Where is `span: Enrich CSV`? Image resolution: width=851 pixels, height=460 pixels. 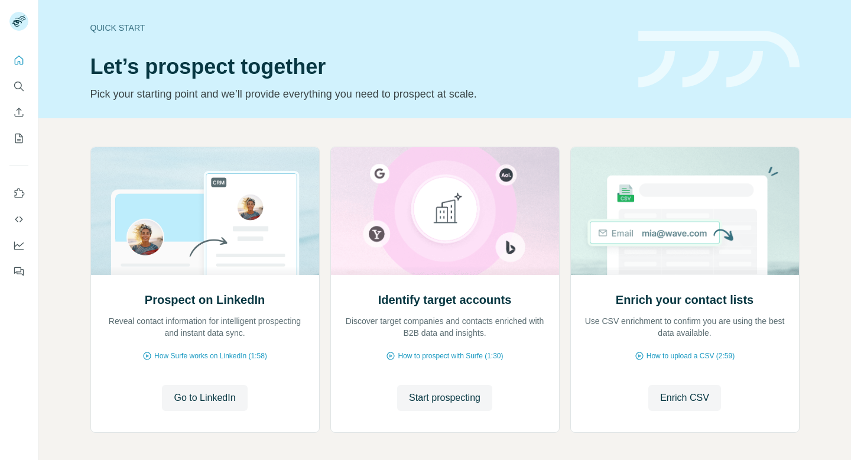
span: Enrich CSV is located at coordinates (684, 398).